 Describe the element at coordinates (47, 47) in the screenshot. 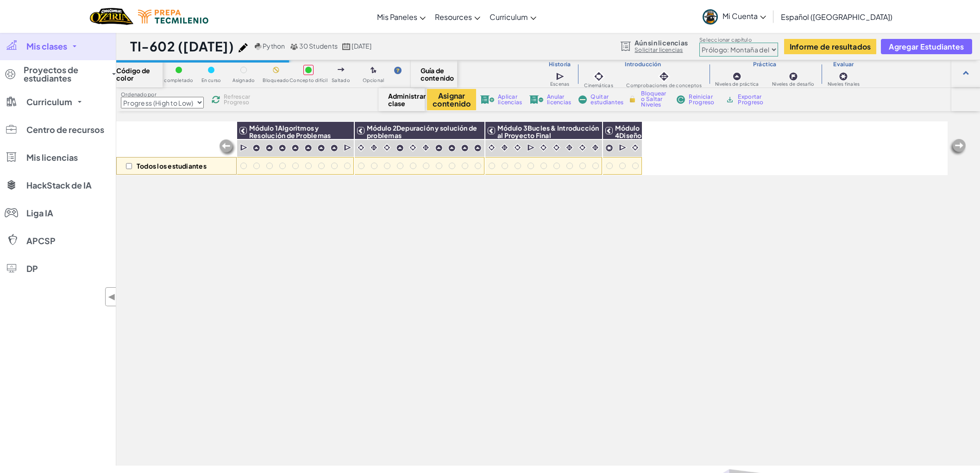

I see `span: Mis clases` at that location.